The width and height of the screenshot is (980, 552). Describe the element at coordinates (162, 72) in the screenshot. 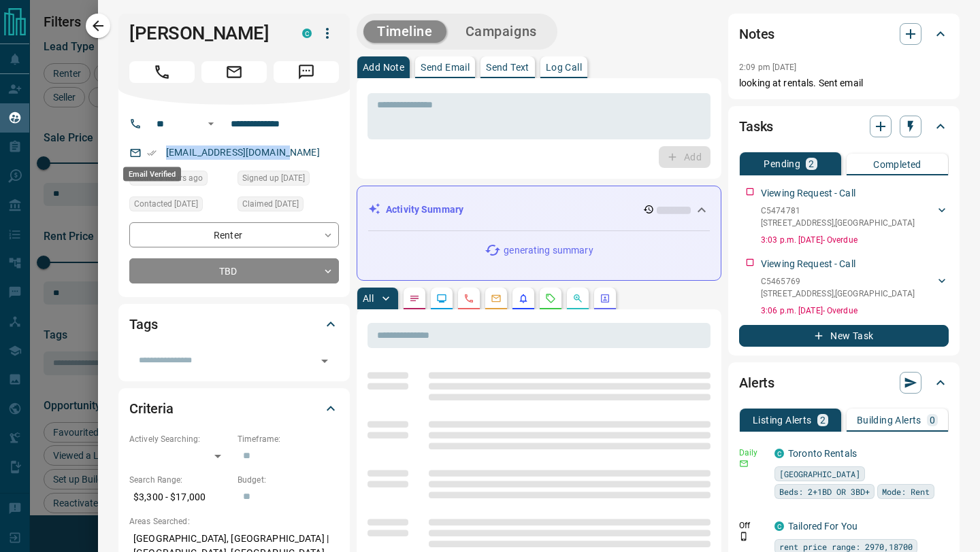

I see `span: Call` at that location.